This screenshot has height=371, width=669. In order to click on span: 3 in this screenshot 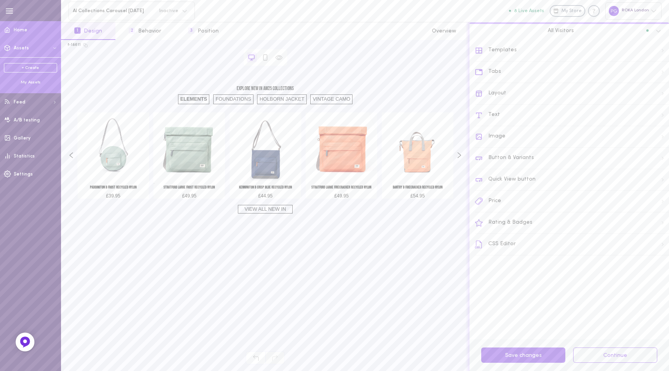, I will do `click(191, 31)`.